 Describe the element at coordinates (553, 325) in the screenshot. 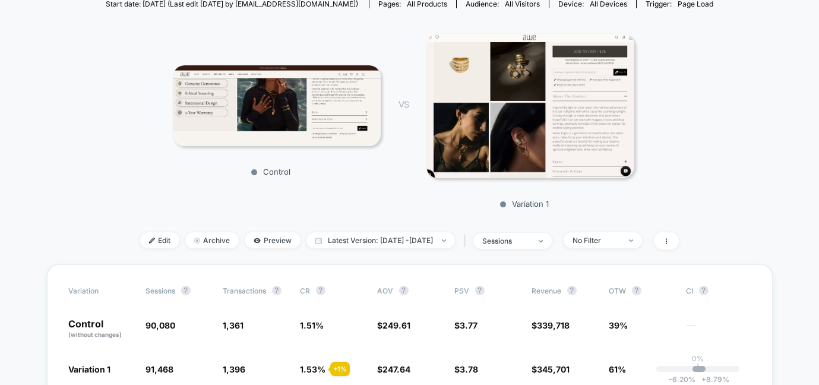

I see `span: 339,718` at that location.